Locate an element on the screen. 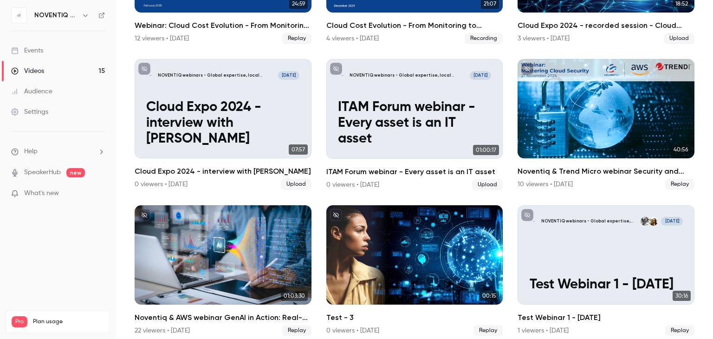 This screenshot has height=339, width=713. img: NOVENTIQ webinars - Global expertise, local outcomes is located at coordinates (19, 15).